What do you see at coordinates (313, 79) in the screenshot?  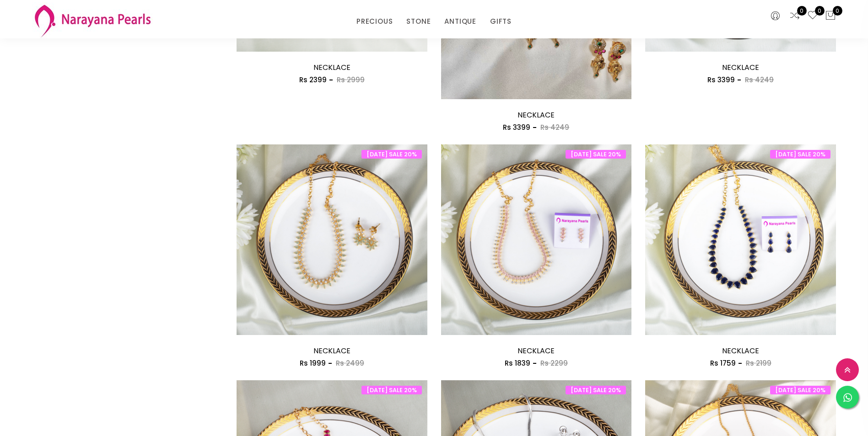 I see `span: Rs 2399` at bounding box center [313, 79].